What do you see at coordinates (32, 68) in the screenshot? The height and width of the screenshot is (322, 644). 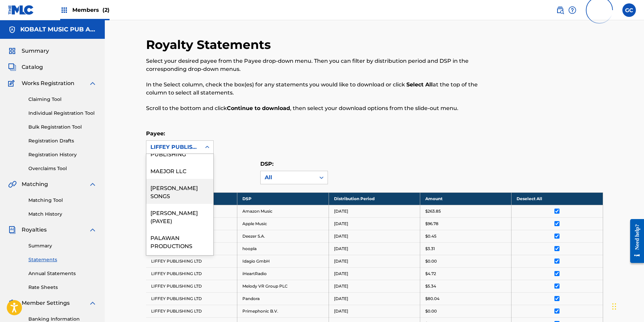 I see `span: Catalog` at bounding box center [32, 68].